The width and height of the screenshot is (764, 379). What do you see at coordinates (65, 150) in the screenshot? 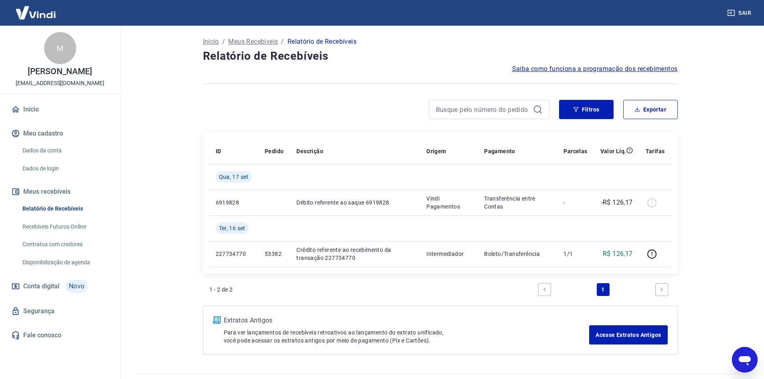
I see `a: Dados da conta` at bounding box center [65, 150].